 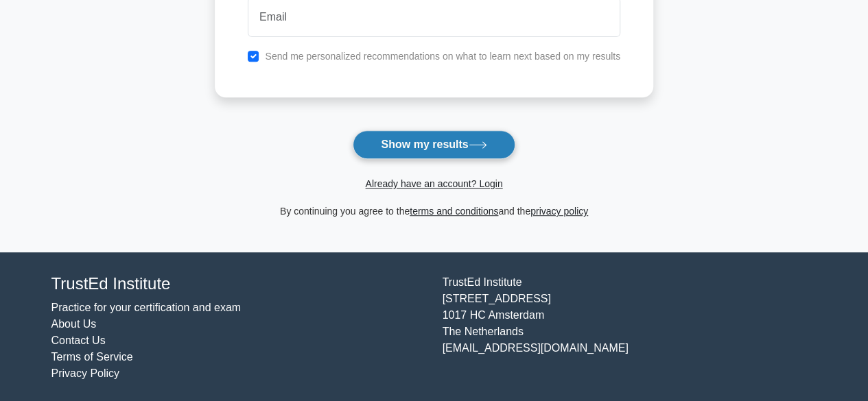 I want to click on a: Contact Us, so click(x=78, y=340).